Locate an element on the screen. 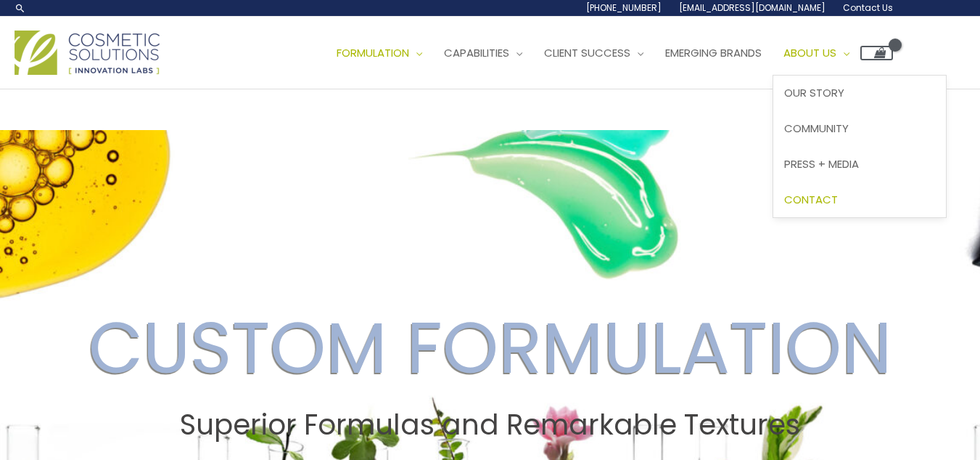 This screenshot has height=460, width=980. span: Client Success is located at coordinates (587, 52).